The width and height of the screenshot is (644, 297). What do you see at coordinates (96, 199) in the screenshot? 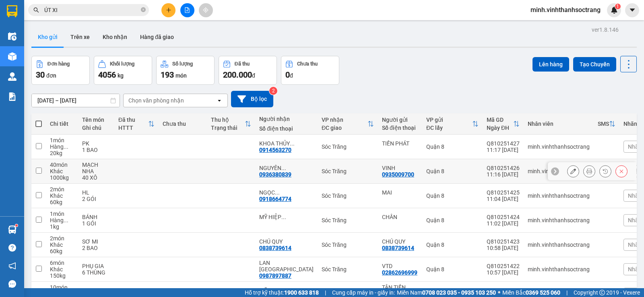
I see `div: 2 GÓI` at bounding box center [96, 199].